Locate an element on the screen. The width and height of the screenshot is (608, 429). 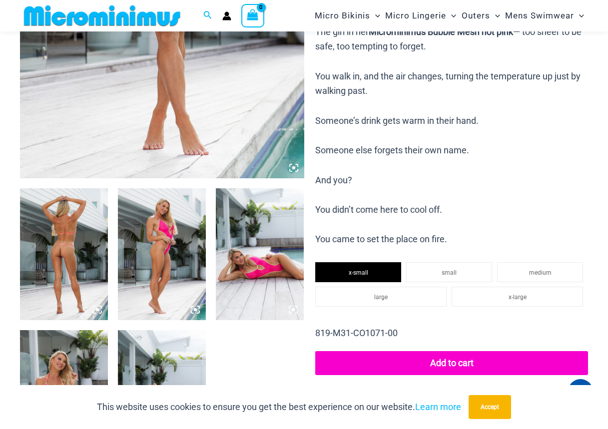
a: OutersMenu ToggleMenu Toggle is located at coordinates (481, 15).